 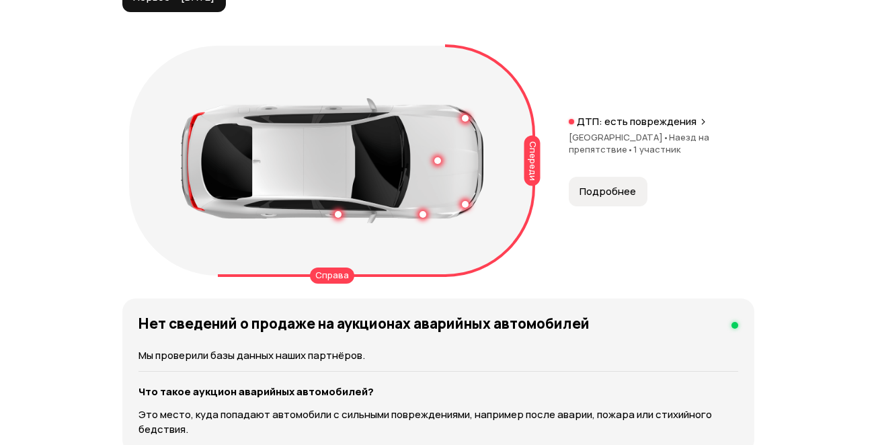 I want to click on p: ДТП: есть повреждения, so click(x=637, y=122).